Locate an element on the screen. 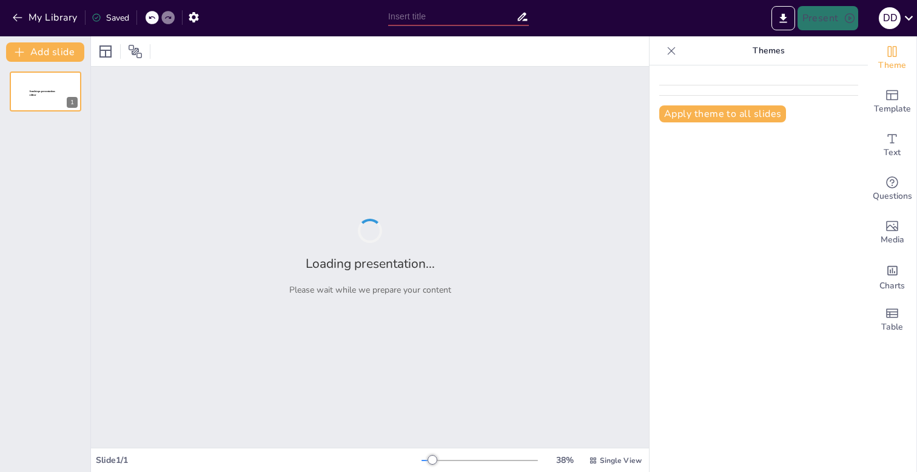 The width and height of the screenshot is (917, 472). p: Themes is located at coordinates (768, 51).